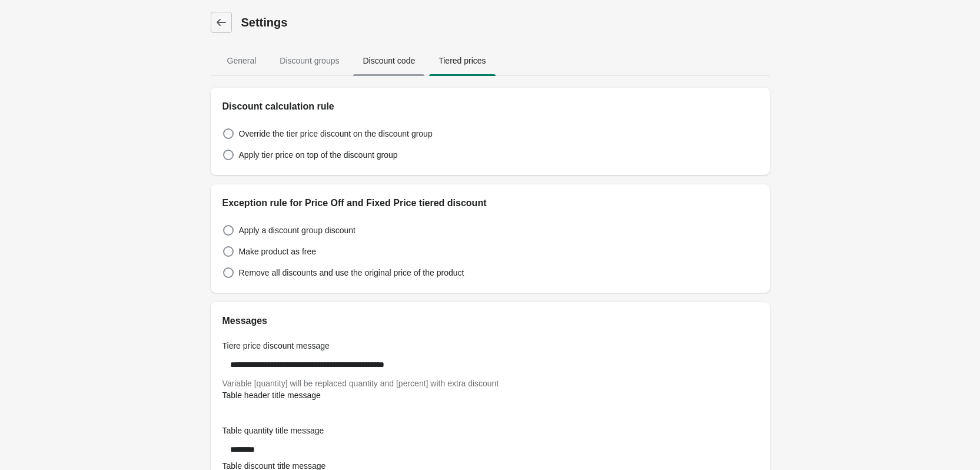 Image resolution: width=980 pixels, height=470 pixels. I want to click on span: Make product as free, so click(278, 252).